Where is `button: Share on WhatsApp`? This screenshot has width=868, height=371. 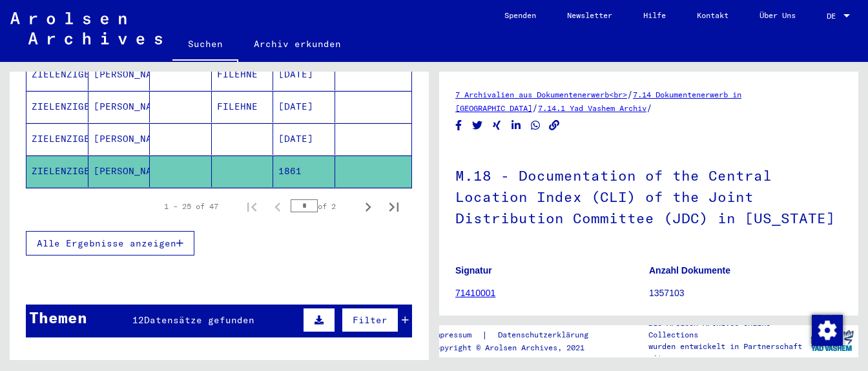 button: Share on WhatsApp is located at coordinates (535, 125).